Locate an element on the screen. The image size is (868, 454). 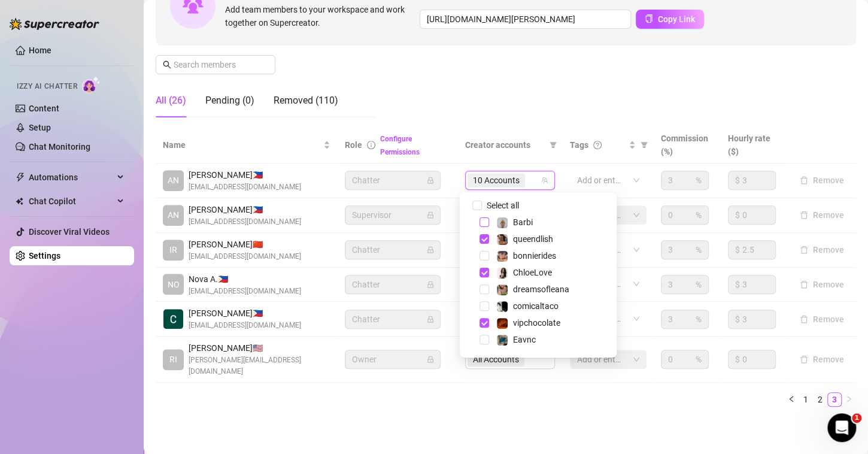
a: 1 is located at coordinates (806, 399).